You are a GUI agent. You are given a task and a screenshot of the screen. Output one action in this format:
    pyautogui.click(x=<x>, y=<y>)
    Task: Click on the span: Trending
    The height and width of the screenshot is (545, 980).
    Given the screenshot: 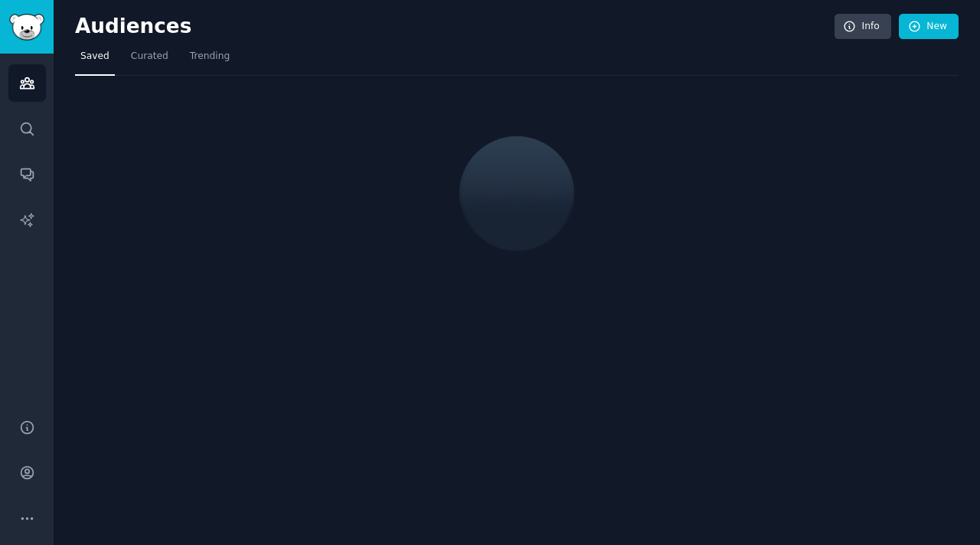 What is the action you would take?
    pyautogui.click(x=210, y=57)
    